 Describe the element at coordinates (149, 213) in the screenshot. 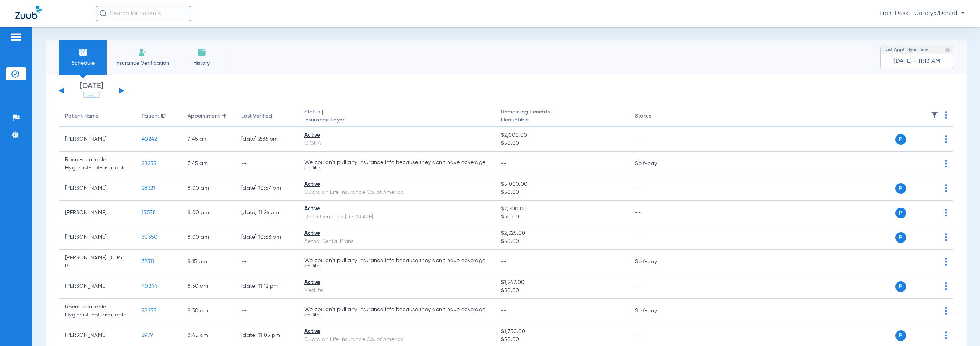

I see `span: 15578` at that location.